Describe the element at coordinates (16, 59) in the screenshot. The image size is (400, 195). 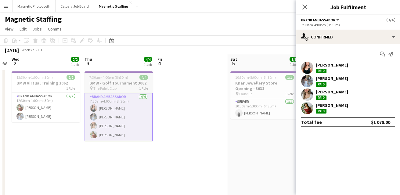
I see `span: Wed` at that location.